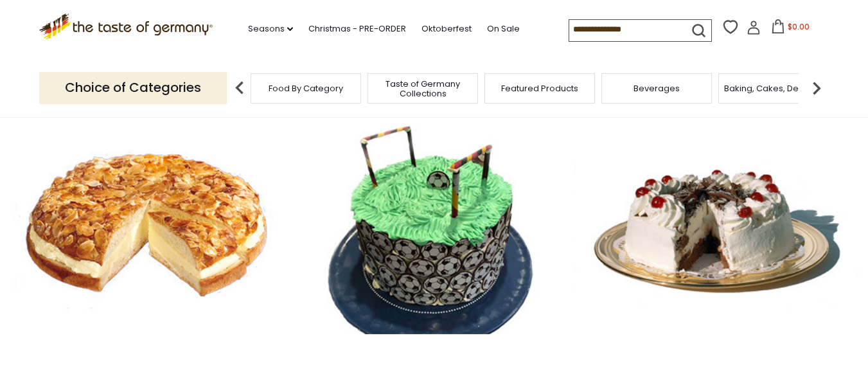 This screenshot has width=868, height=385. Describe the element at coordinates (539, 88) in the screenshot. I see `a: Featured Products` at that location.